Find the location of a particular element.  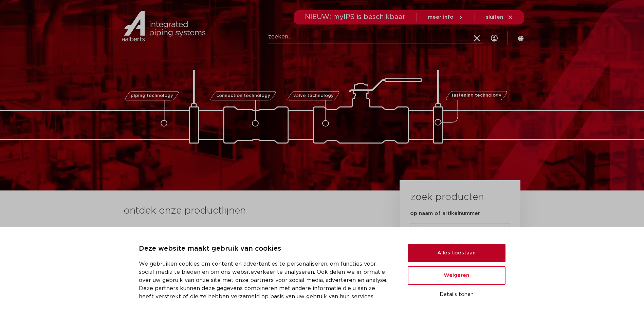

span: fastening technology is located at coordinates (476, 95).